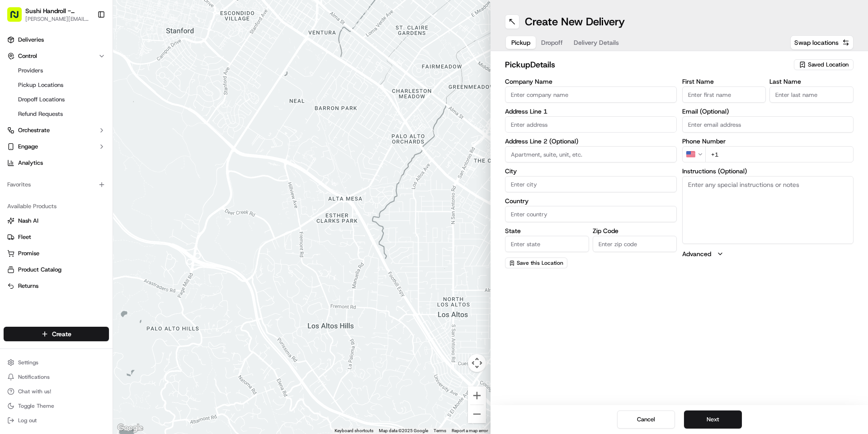 This screenshot has width=868, height=434. I want to click on input: Enter phone number, so click(780, 154).